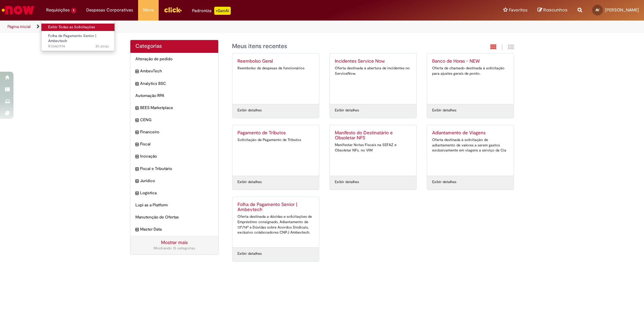 The height and width of the screenshot is (311, 644). What do you see at coordinates (174, 144) in the screenshot?
I see `ul: Categorias` at bounding box center [174, 144].